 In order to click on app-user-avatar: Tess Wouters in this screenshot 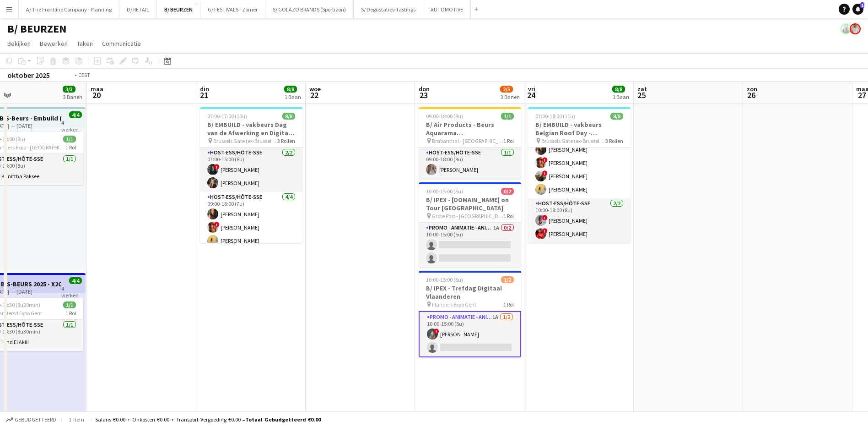, I will do `click(846, 29)`.